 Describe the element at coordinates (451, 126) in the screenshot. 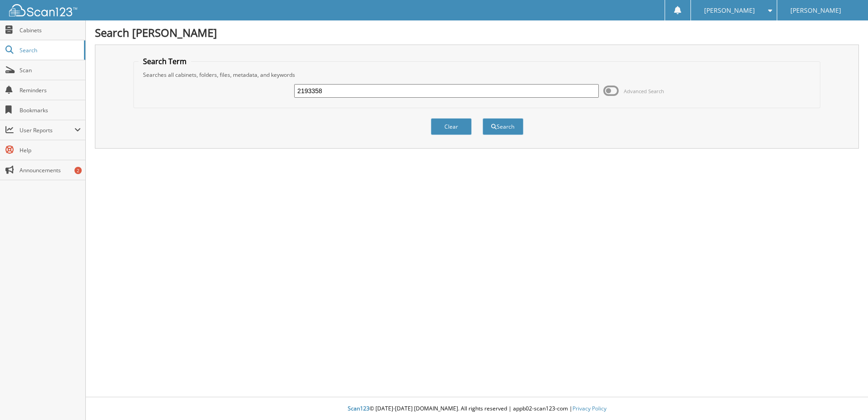

I see `button: Clear` at that location.